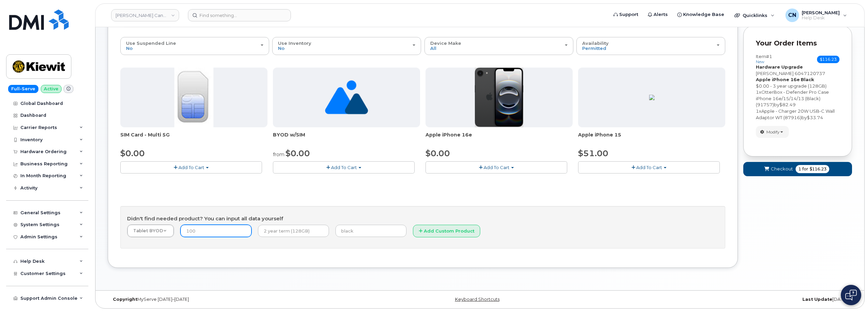  I want to click on span: CN, so click(792, 15).